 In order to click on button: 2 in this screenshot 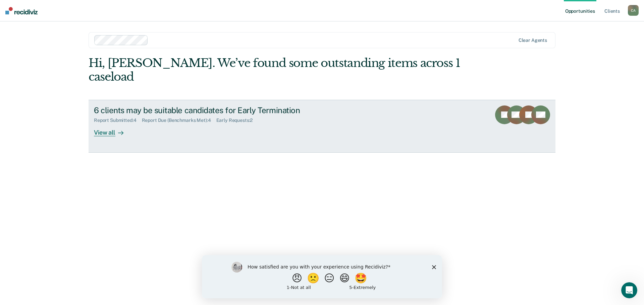, I will do `click(112, 23)`.